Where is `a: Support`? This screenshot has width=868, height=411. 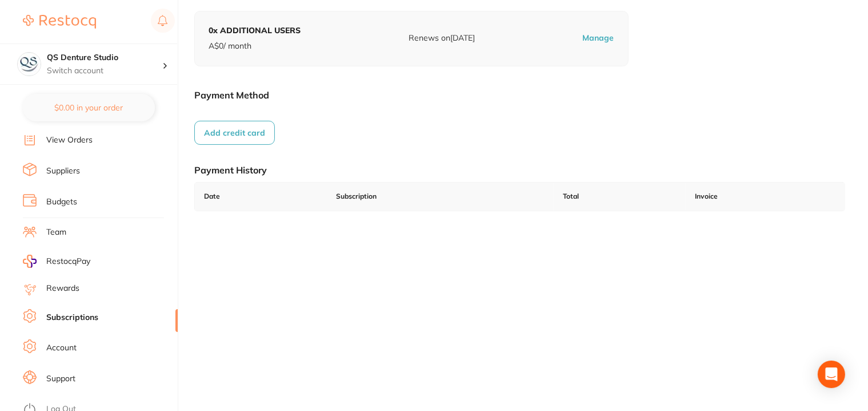
a: Support is located at coordinates (61, 378).